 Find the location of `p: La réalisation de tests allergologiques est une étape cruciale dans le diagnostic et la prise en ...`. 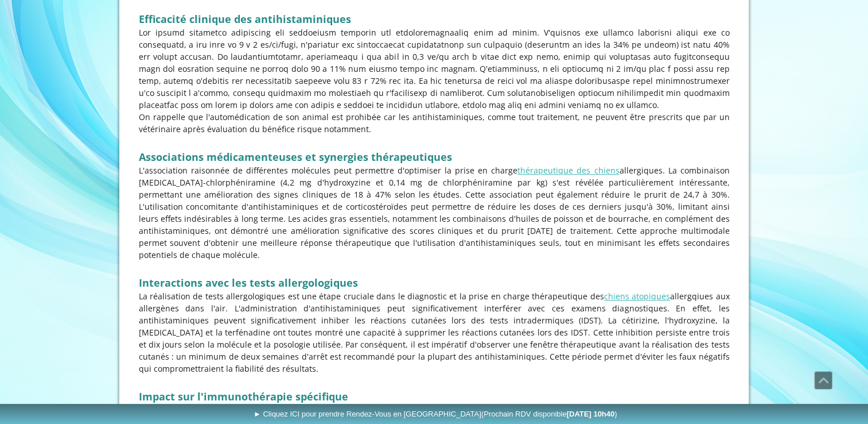

p: La réalisation de tests allergologiques est une étape cruciale dans le diagnostic et la prise en ... is located at coordinates (435, 332).